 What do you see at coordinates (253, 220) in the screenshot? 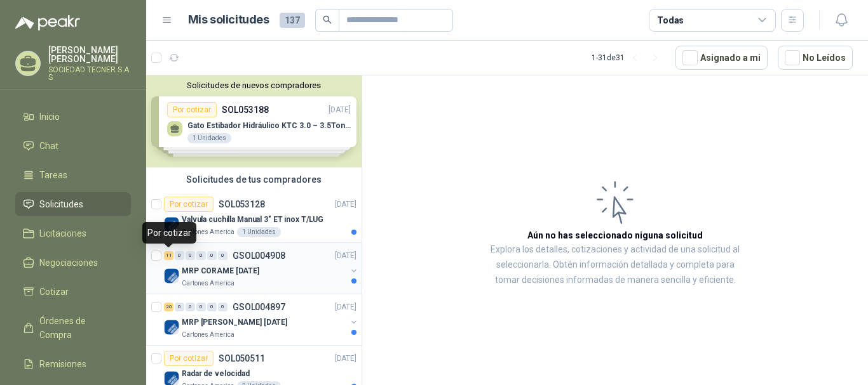
I see `p: Valvula cuchilla Manual 3" ET inox T/LUG` at bounding box center [253, 220].